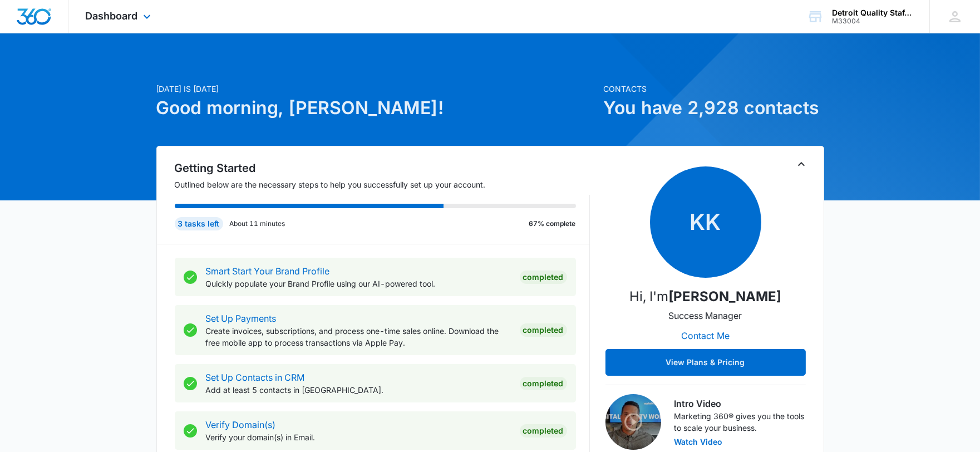 This screenshot has height=452, width=980. What do you see at coordinates (714, 89) in the screenshot?
I see `p: Contacts` at bounding box center [714, 89].